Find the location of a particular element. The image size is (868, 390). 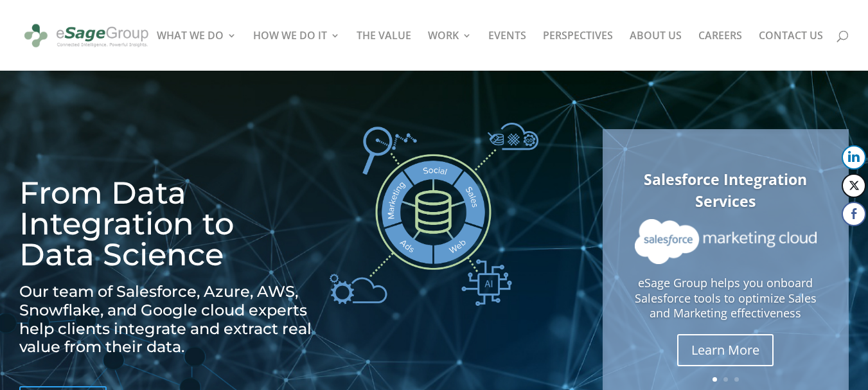

a: 2 is located at coordinates (725, 379).